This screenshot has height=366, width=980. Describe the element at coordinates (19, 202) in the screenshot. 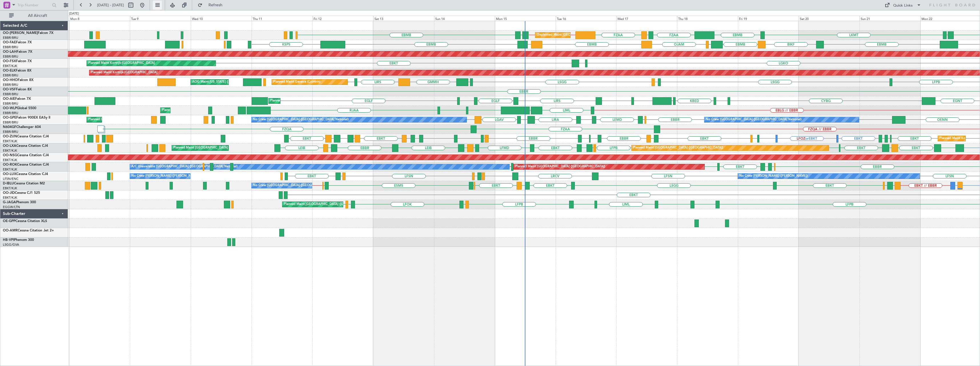

I see `a: G-JAGAPhenom 300` at that location.